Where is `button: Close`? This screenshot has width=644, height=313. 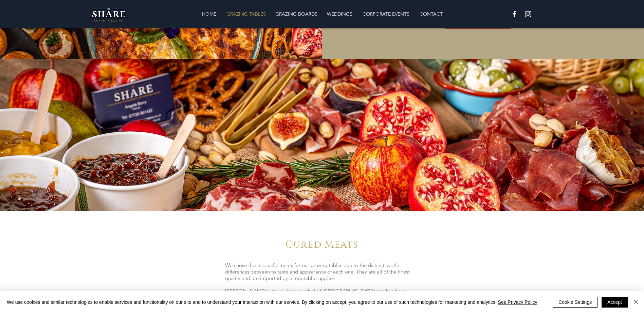
button: Close is located at coordinates (636, 302).